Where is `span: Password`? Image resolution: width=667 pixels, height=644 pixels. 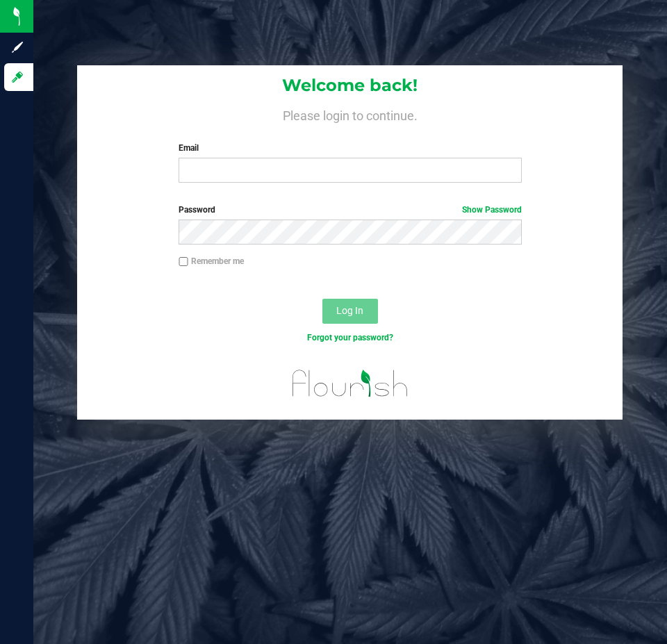
span: Password is located at coordinates (196, 210).